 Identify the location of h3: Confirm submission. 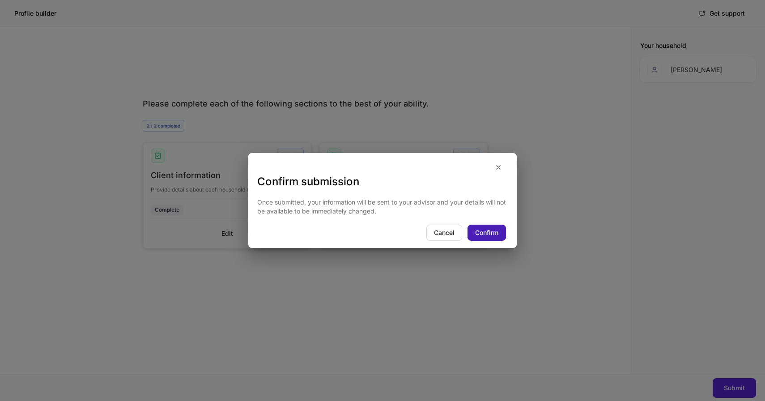
(383, 182).